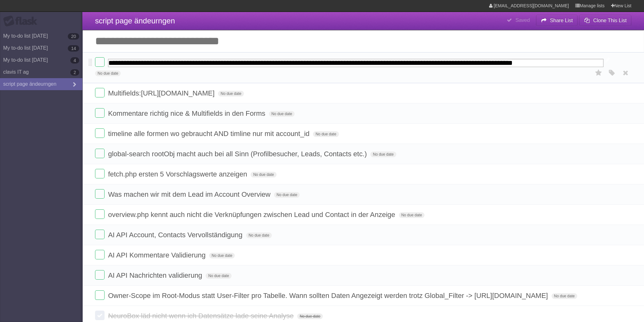 The width and height of the screenshot is (644, 322). Describe the element at coordinates (557, 20) in the screenshot. I see `button: Share List` at that location.